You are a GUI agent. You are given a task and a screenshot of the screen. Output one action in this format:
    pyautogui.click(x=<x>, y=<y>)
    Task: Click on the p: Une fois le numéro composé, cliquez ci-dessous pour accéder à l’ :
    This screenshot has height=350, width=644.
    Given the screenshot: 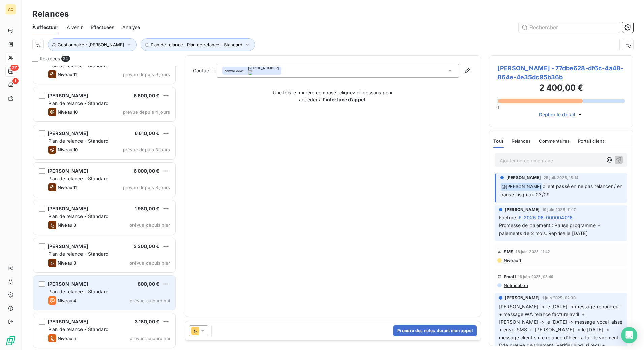 What is the action you would take?
    pyautogui.click(x=333, y=96)
    